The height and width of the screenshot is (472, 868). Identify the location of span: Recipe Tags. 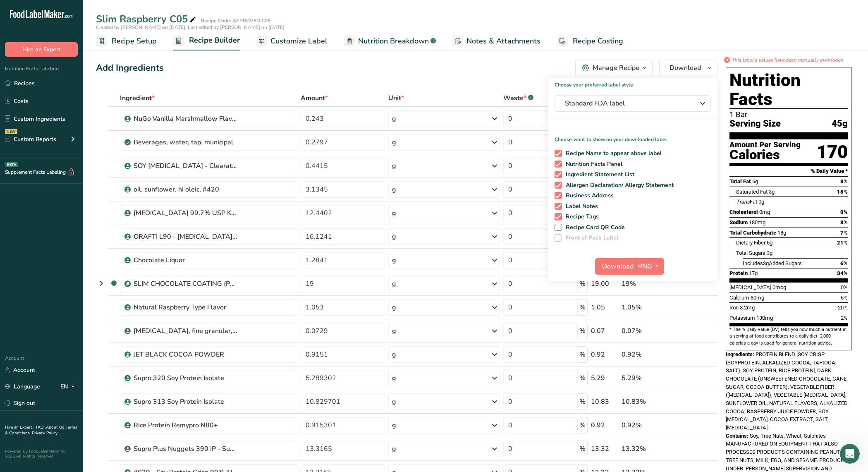
(581, 217).